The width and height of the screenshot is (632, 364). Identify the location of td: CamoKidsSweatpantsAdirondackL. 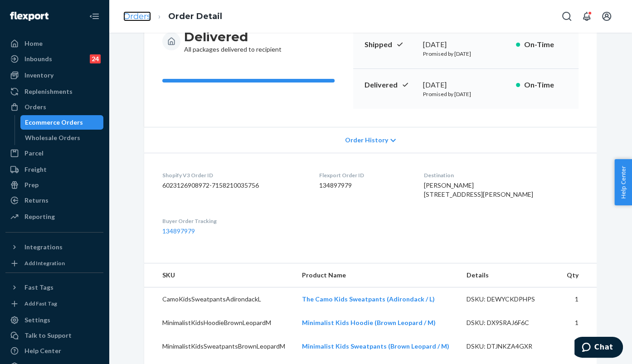
(219, 299).